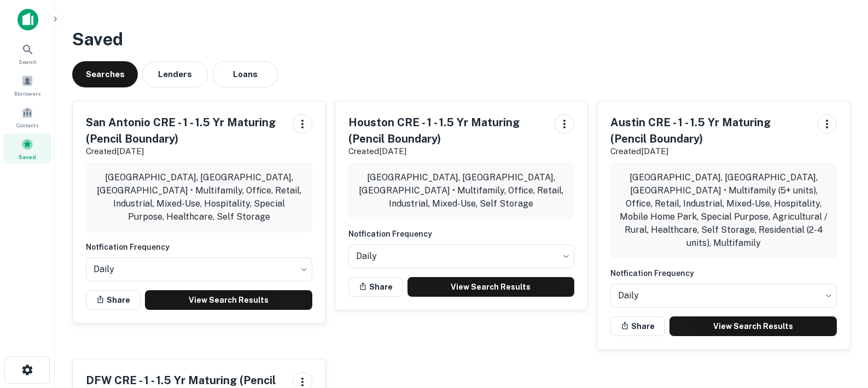 The image size is (868, 388). Describe the element at coordinates (185, 131) in the screenshot. I see `h5: San Antonio CRE - 1 - 1.5 Yr Maturing (Pencil Boundary)` at that location.